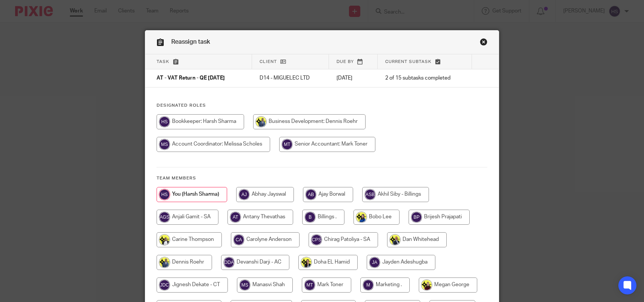 The height and width of the screenshot is (302, 644). Describe the element at coordinates (408, 61) in the screenshot. I see `span: Current subtask` at that location.